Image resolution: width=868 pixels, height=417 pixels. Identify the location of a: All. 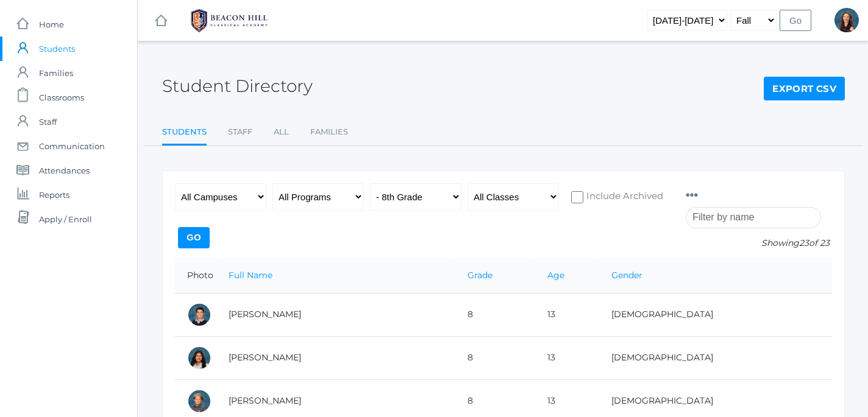
(281, 132).